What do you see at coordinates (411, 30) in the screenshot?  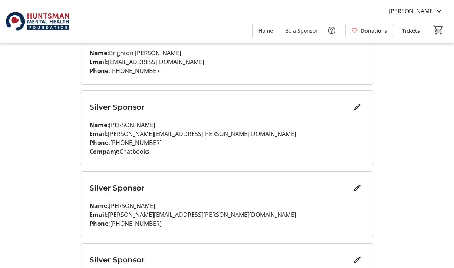 I see `a: Tickets` at bounding box center [411, 30].